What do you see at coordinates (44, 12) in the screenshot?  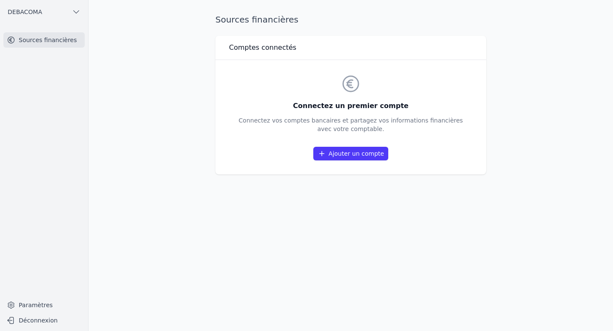 I see `button: DEBACOMA` at bounding box center [44, 12].